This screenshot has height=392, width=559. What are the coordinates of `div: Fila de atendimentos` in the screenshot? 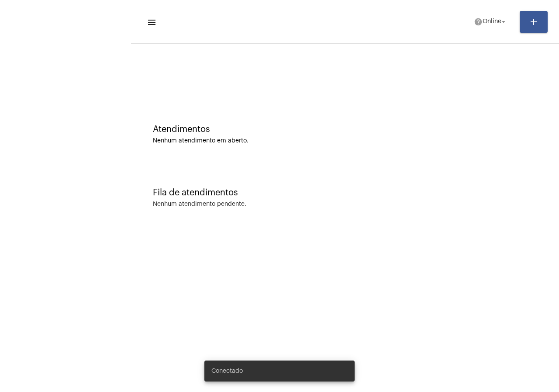 It's located at (345, 193).